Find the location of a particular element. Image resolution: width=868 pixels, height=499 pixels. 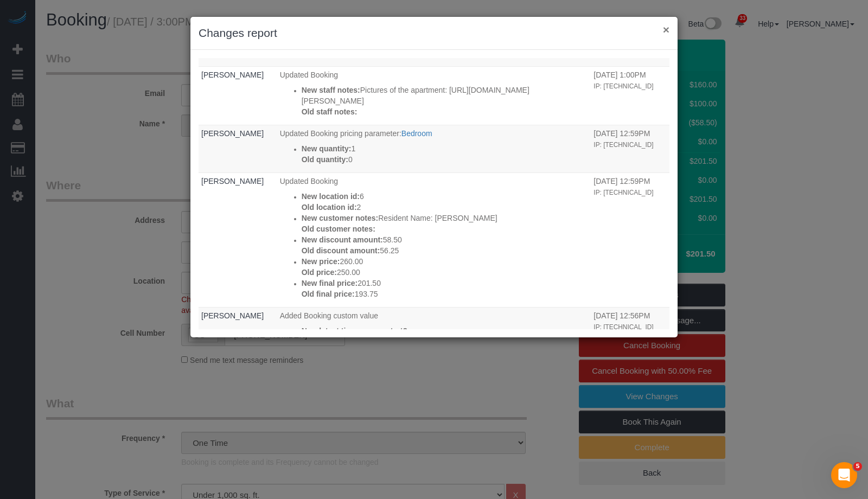

strong: Old staff notes: is located at coordinates (330, 112).